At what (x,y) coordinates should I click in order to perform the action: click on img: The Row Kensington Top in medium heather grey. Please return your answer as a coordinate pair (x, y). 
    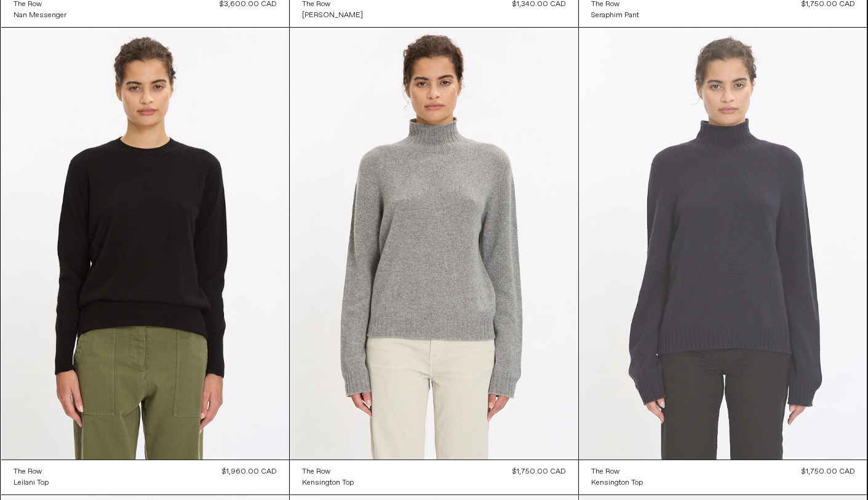
    Looking at the image, I should click on (434, 243).